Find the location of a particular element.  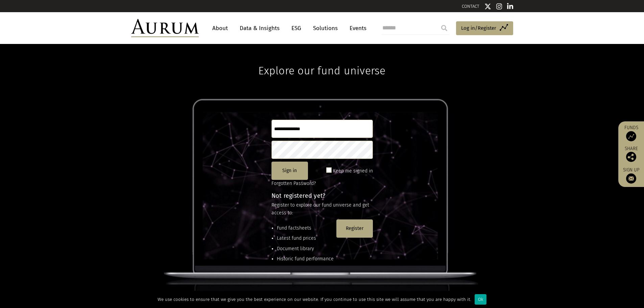

h1: Explore our fund universe is located at coordinates (322, 61).